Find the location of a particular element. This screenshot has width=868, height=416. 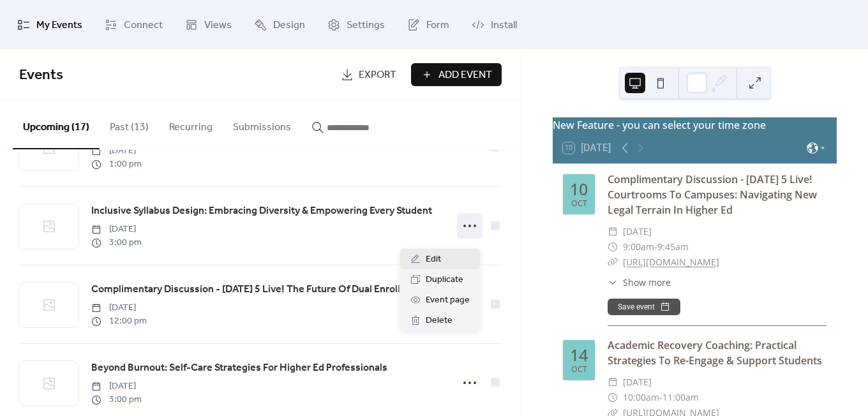

span: Export is located at coordinates (377, 75).